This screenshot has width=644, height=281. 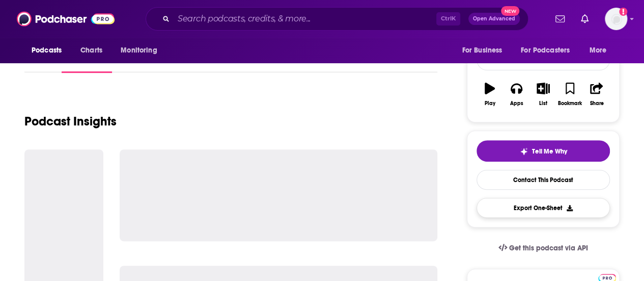 What do you see at coordinates (490, 104) in the screenshot?
I see `div: Play` at bounding box center [490, 104].